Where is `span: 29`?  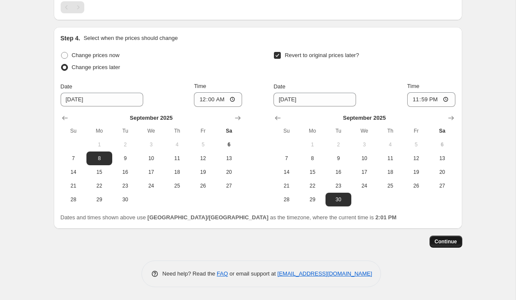
span: 29 is located at coordinates (99, 200).